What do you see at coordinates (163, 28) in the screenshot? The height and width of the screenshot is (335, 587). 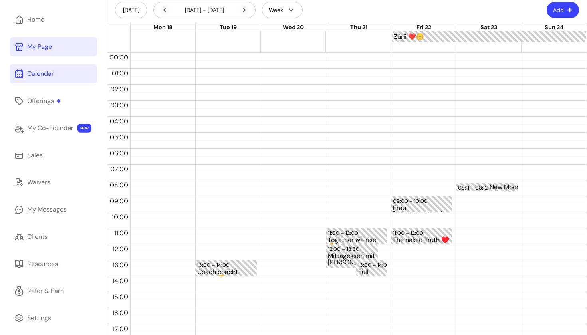 I see `button: Mon 18` at bounding box center [163, 28].